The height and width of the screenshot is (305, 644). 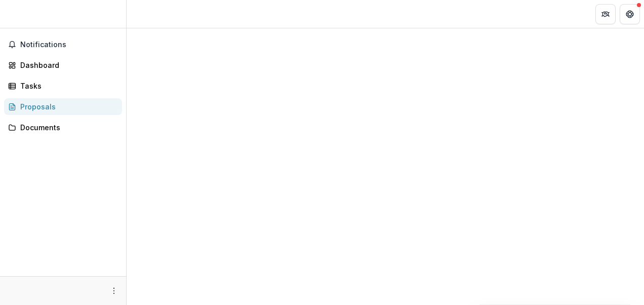 I want to click on button: Partners, so click(x=606, y=14).